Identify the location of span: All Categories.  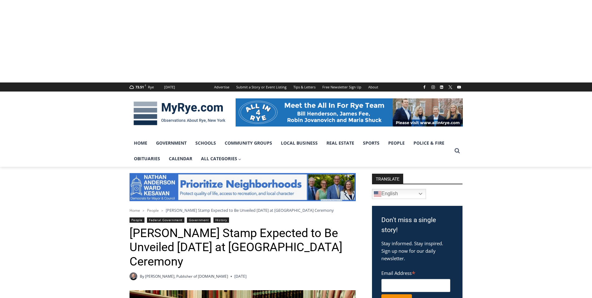
(221, 158).